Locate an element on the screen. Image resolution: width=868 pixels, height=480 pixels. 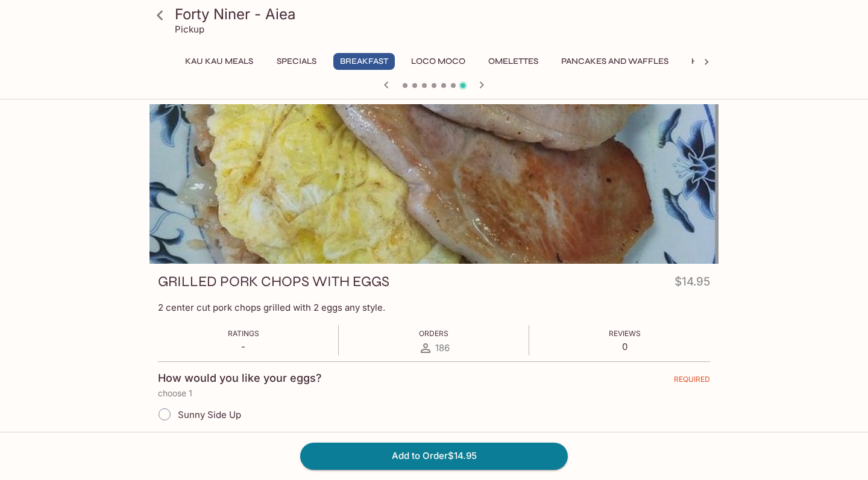
button: Specials is located at coordinates (297, 61).